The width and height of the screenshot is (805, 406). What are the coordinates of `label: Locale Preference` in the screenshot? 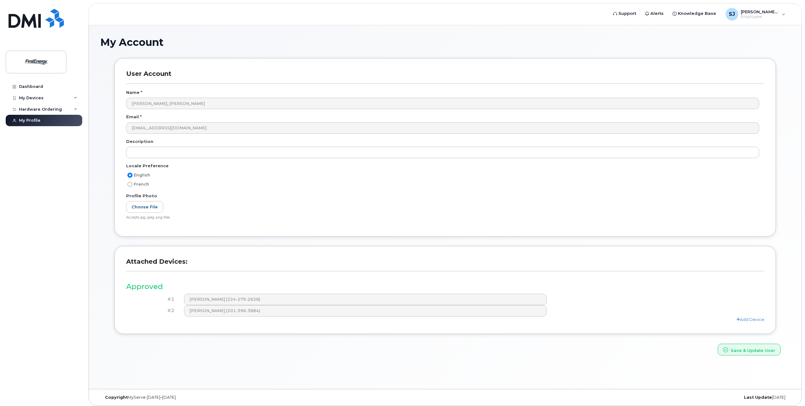 It's located at (147, 166).